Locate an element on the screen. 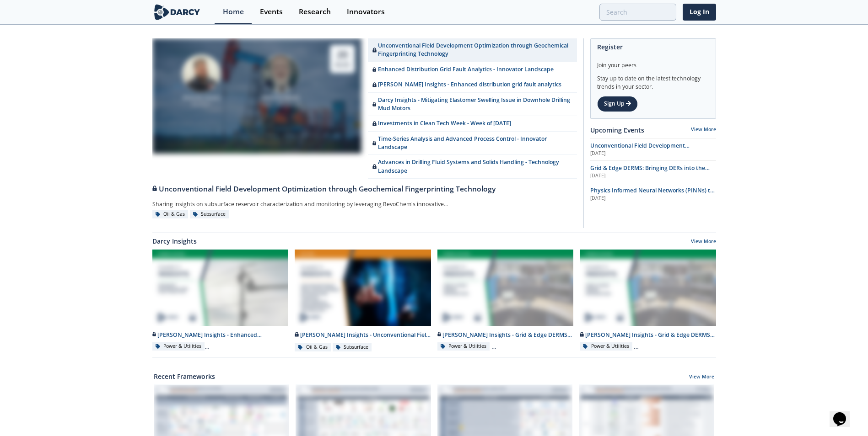 This screenshot has width=868, height=436. input: Advanced Search is located at coordinates (637, 12).